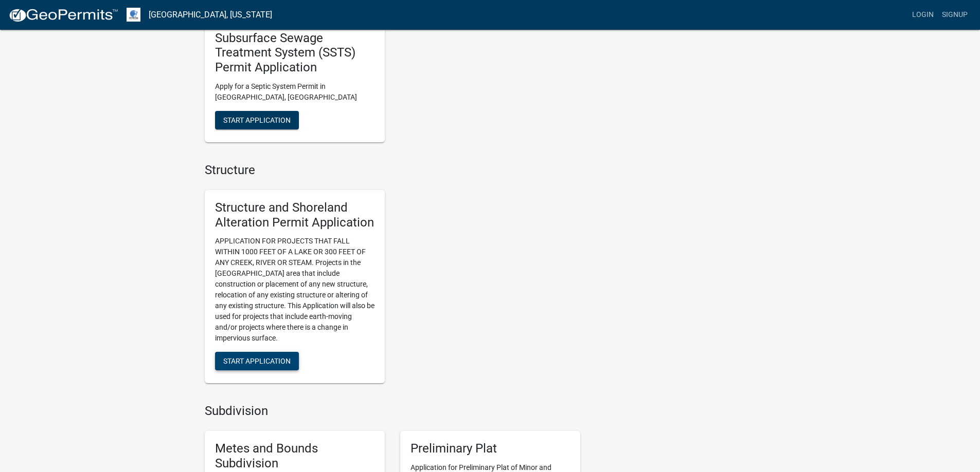  What do you see at coordinates (295, 215) in the screenshot?
I see `h5: Structure and Shoreland Alteration Permit Application` at bounding box center [295, 215].